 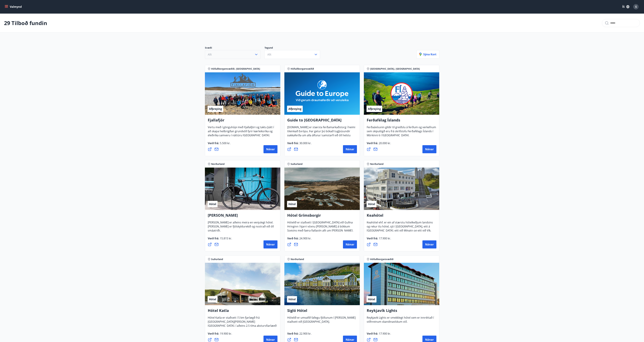 I want to click on span: 5.500 kr., so click(x=225, y=143).